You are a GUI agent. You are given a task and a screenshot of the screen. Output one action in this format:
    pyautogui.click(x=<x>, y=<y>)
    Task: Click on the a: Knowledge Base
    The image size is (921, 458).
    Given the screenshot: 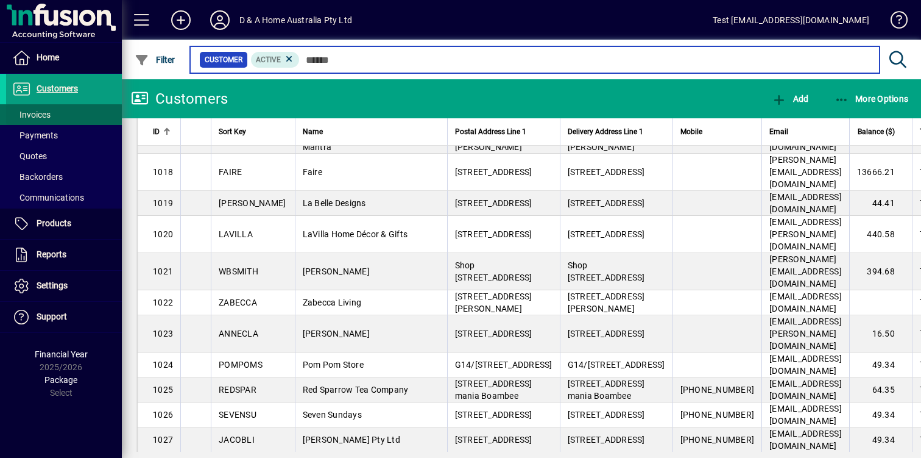 What is the action you would take?
    pyautogui.click(x=894, y=22)
    